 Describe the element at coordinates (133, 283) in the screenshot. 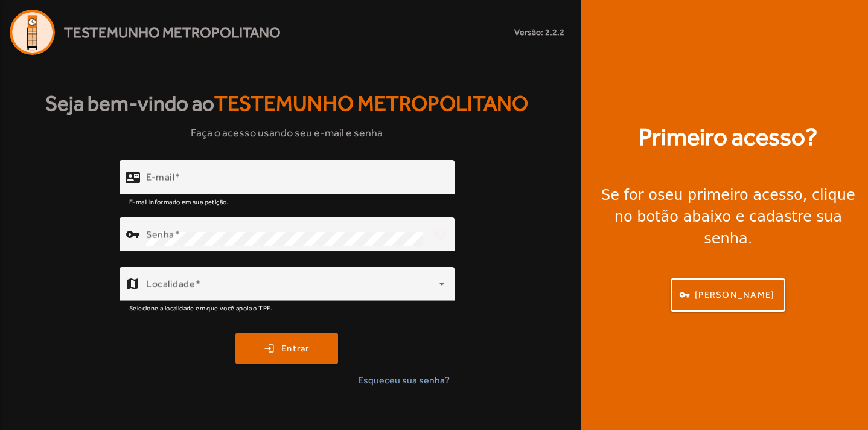

I see `mat-icon: map` at that location.